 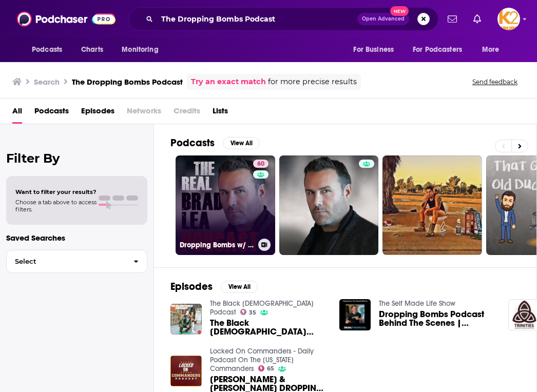 What do you see at coordinates (214, 286) in the screenshot?
I see `a: EpisodesView All` at bounding box center [214, 286].